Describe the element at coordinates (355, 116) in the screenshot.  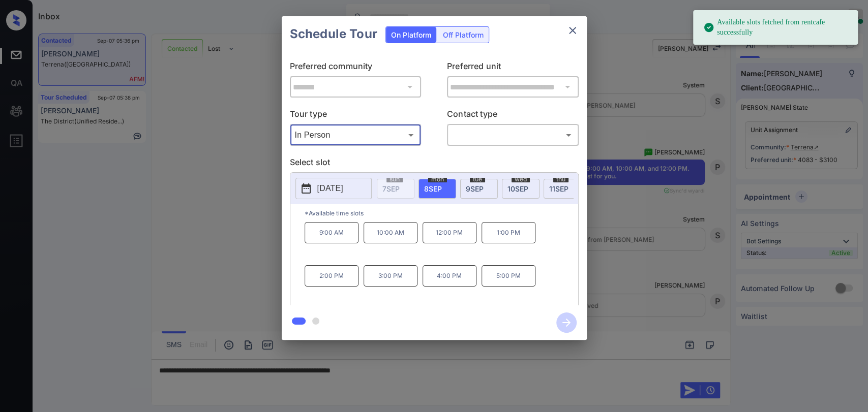
I see `p: Tour type` at that location.